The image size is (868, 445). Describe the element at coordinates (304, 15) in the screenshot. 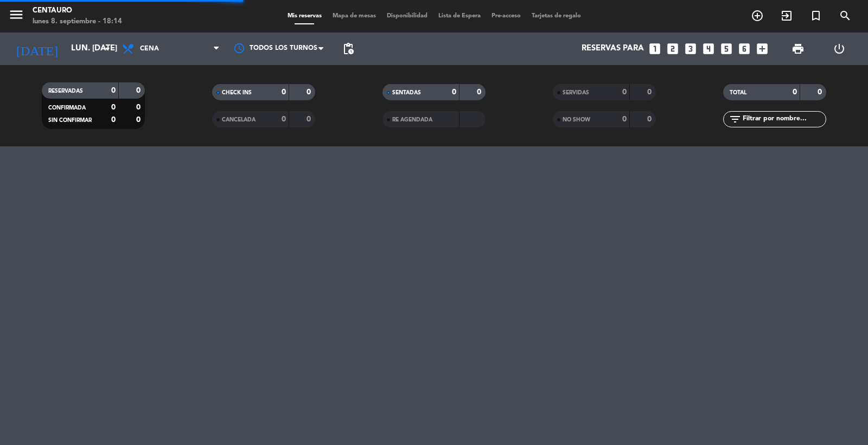

I see `span: Mis reservas` at that location.